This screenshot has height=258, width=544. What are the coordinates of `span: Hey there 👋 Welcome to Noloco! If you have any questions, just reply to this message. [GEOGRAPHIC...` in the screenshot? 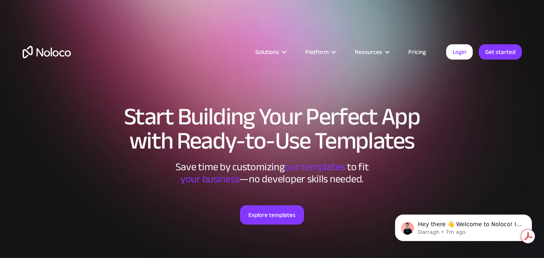 It's located at (87, 39).